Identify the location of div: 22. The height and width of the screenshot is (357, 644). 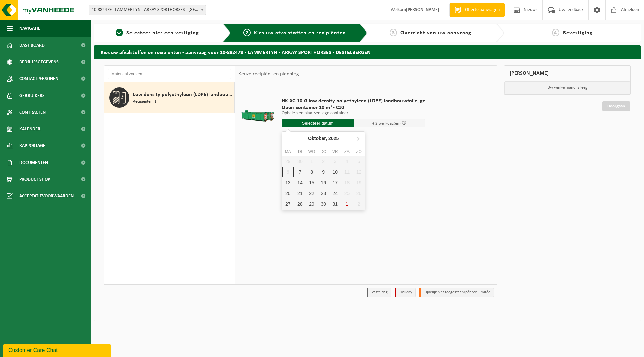
(311, 193).